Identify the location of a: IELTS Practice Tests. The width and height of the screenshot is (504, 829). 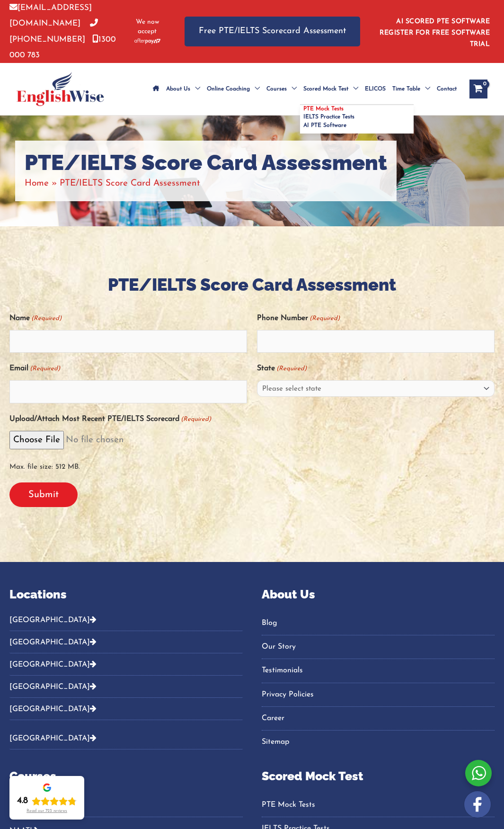
(357, 117).